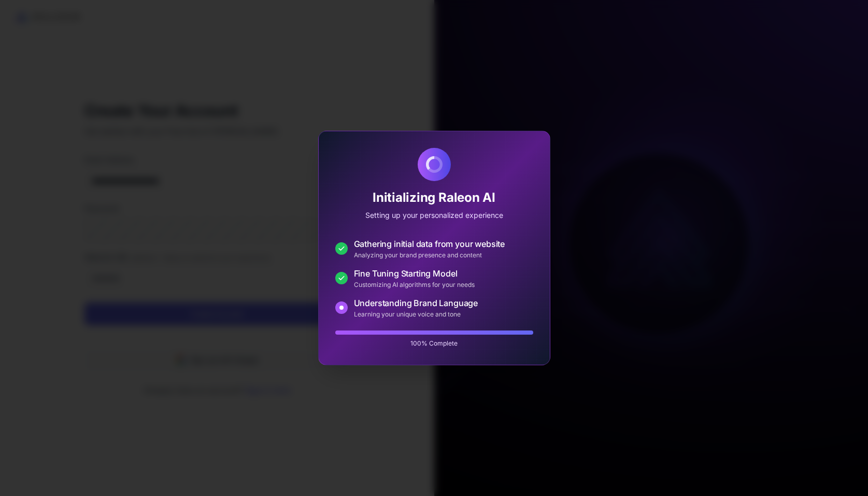 The image size is (868, 496). What do you see at coordinates (444, 285) in the screenshot?
I see `p: Customizing AI algorithms for your needs` at bounding box center [444, 285].